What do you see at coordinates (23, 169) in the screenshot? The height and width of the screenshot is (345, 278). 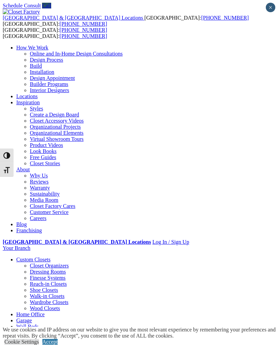 I see `a: About` at bounding box center [23, 169].